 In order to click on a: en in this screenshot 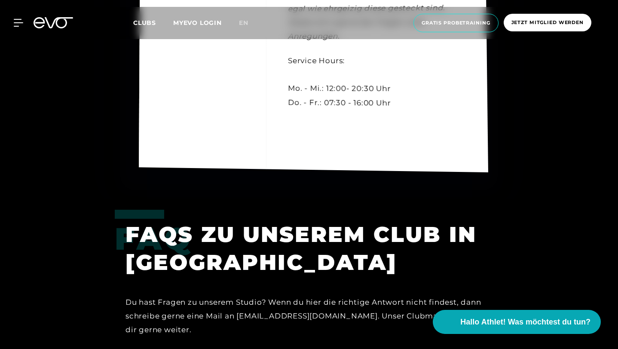, I will do `click(249, 23)`.